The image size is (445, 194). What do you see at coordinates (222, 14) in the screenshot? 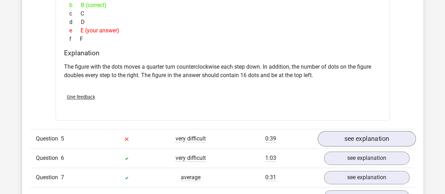
I see `div: C` at bounding box center [222, 14].